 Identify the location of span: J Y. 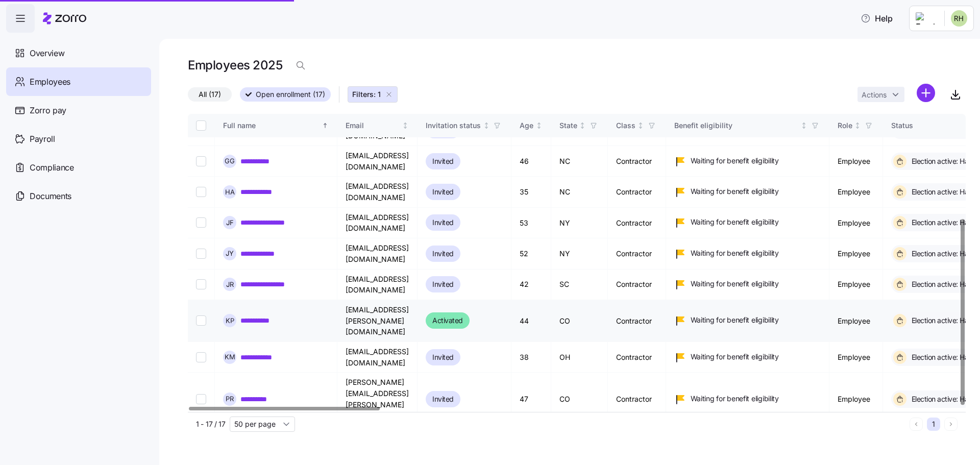
(229, 253).